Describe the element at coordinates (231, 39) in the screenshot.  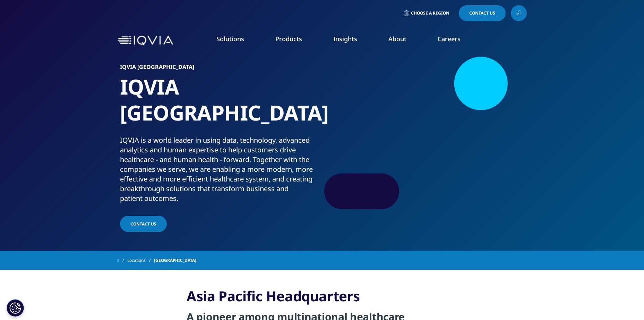
I see `a: Solutions` at that location.